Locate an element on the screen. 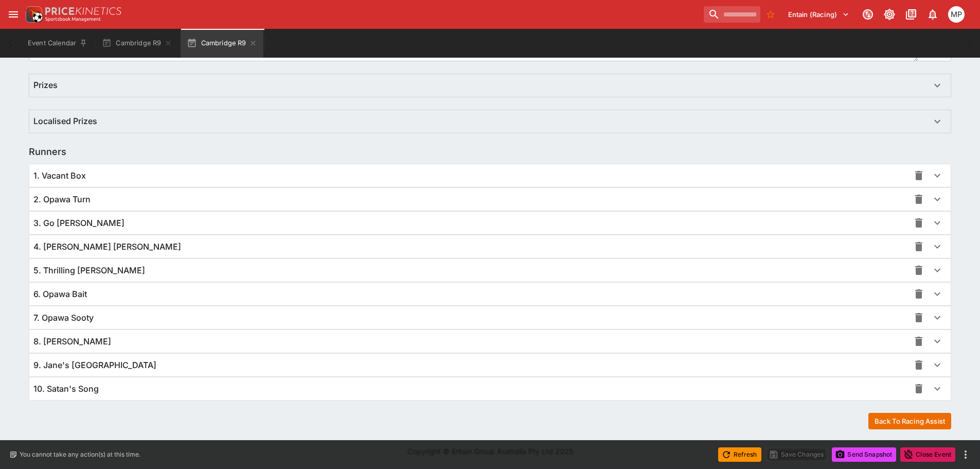 The image size is (980, 469). button: Refresh is located at coordinates (740, 455).